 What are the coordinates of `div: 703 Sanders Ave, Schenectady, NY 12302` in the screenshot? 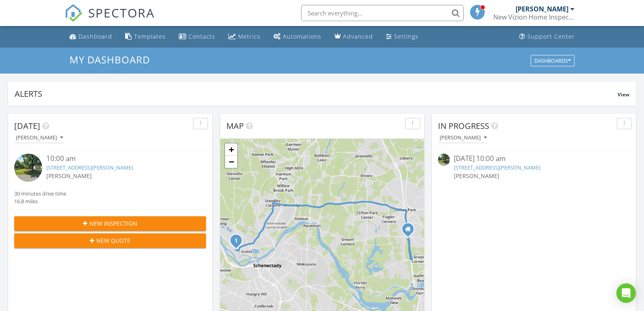 It's located at (238, 243).